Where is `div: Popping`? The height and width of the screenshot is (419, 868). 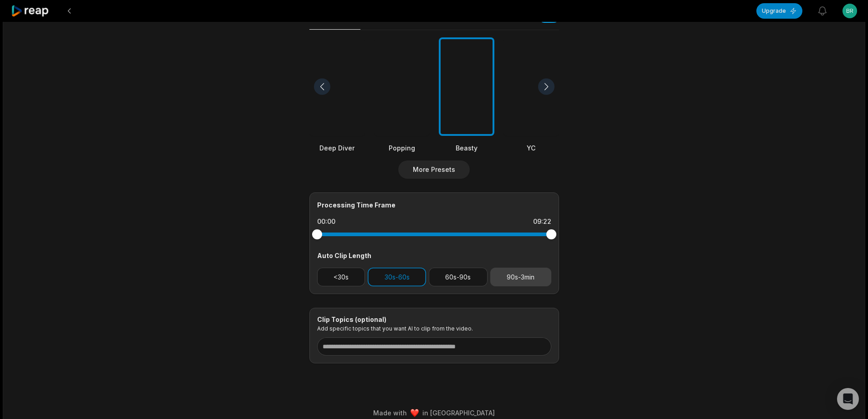 div: Popping is located at coordinates (402, 148).